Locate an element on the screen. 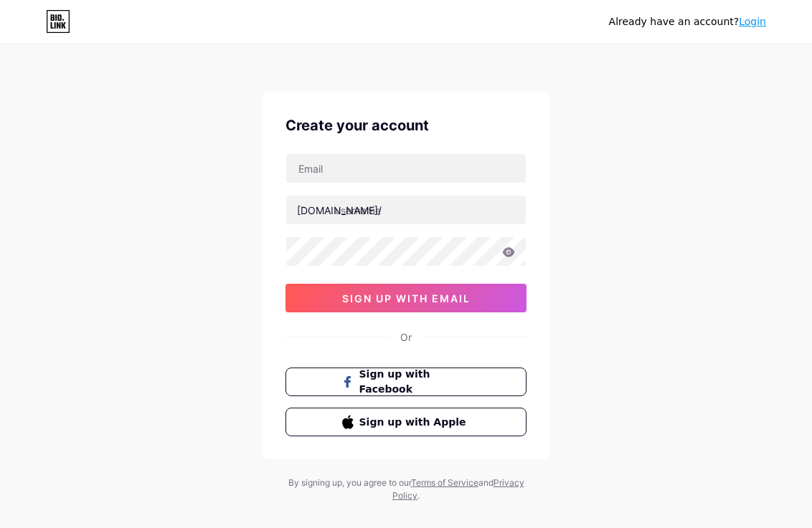  span: sign up with email is located at coordinates (406, 298).